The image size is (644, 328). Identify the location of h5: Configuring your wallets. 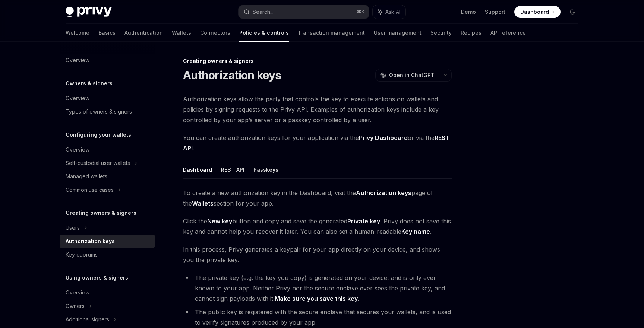
(99, 135).